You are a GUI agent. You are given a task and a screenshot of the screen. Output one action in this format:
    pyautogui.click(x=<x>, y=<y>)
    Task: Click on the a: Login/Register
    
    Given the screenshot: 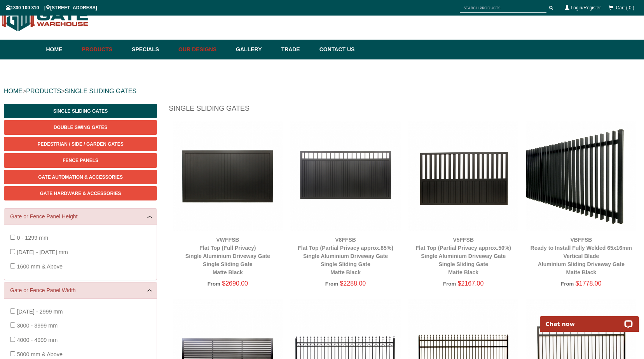 What is the action you would take?
    pyautogui.click(x=586, y=8)
    